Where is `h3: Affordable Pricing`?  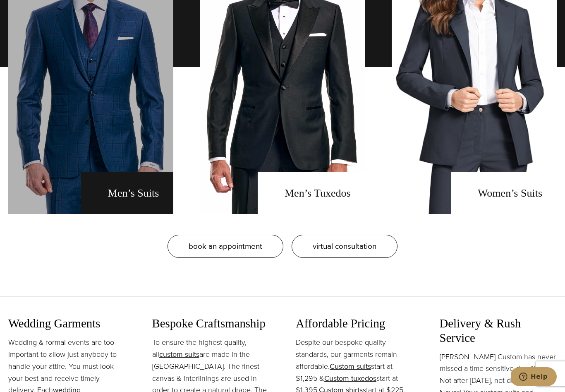 h3: Affordable Pricing is located at coordinates (355, 324).